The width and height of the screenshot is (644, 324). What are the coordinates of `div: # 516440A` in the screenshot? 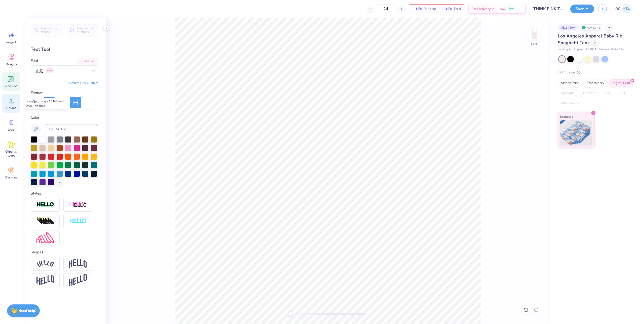 It's located at (568, 27).